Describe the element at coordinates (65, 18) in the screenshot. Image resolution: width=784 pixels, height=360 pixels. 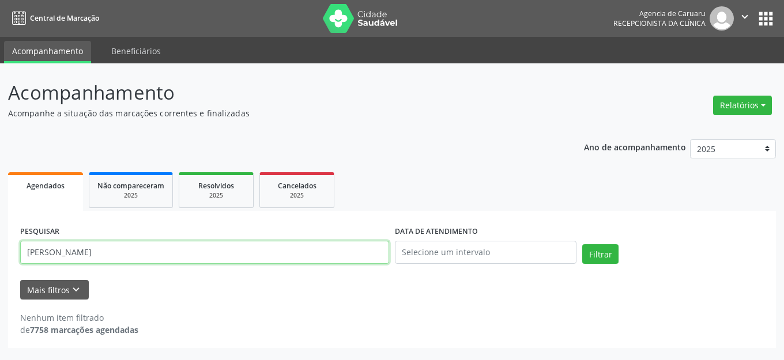
I see `span: Central de Marcação` at that location.